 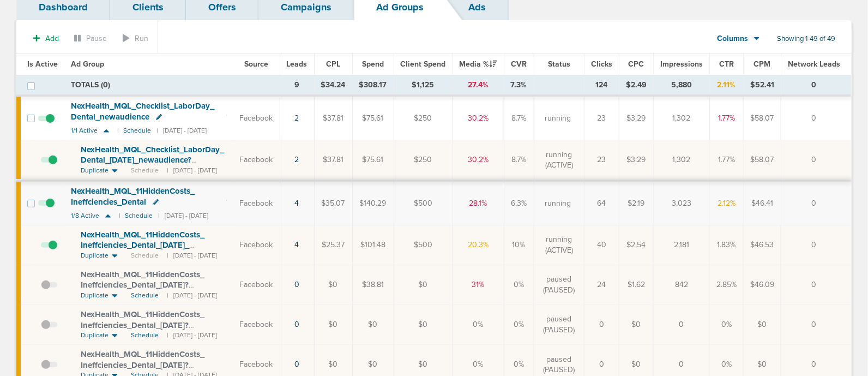 What do you see at coordinates (423, 86) in the screenshot?
I see `td: $1,125` at bounding box center [423, 86].